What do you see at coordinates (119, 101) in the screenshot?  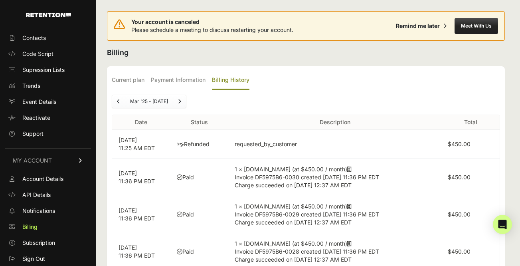 I see `a: Previous` at bounding box center [119, 101].